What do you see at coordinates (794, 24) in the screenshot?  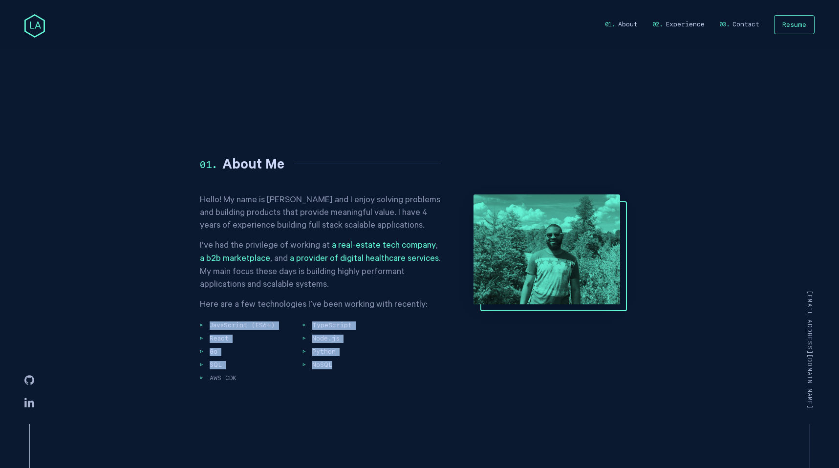 I see `a: Resume` at bounding box center [794, 24].